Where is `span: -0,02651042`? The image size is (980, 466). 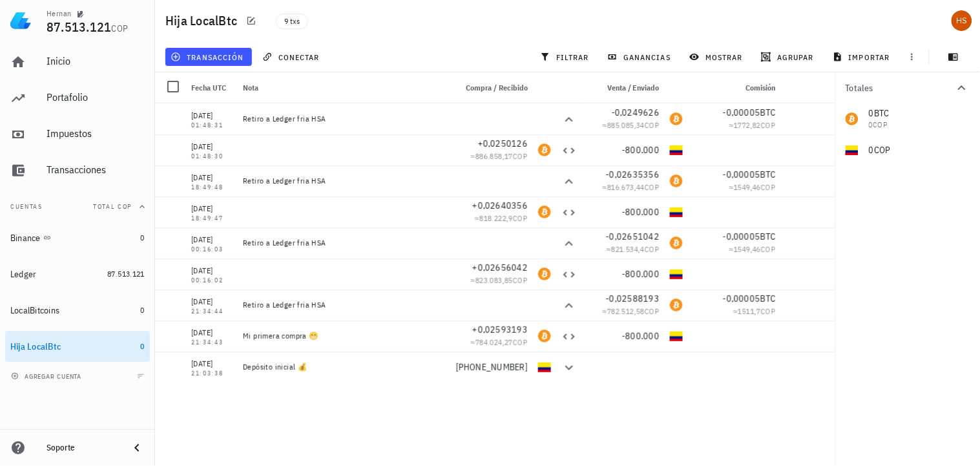 span: -0,02651042 is located at coordinates (632, 237).